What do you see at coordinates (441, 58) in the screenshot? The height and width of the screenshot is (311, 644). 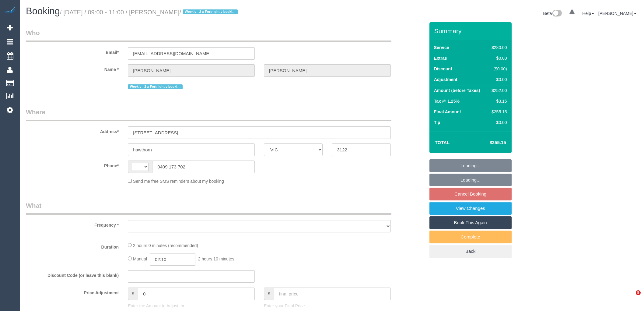 I see `label: Extras` at bounding box center [441, 58].